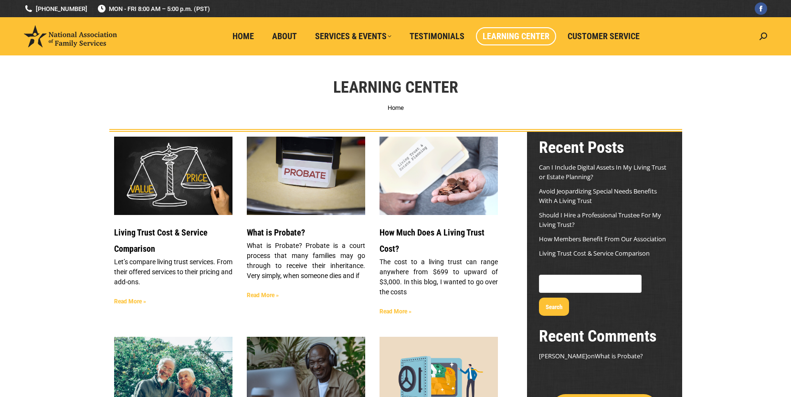  Describe the element at coordinates (761, 9) in the screenshot. I see `a: Facebook page opens in new window` at that location.